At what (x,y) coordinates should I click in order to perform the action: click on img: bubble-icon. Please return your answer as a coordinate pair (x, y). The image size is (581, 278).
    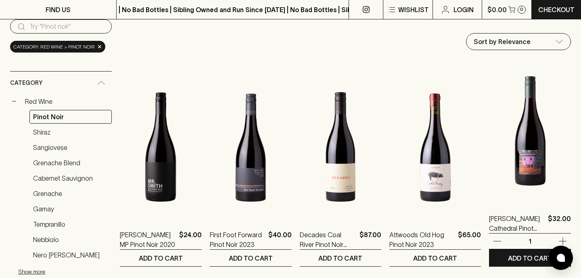
    Looking at the image, I should click on (561, 257).